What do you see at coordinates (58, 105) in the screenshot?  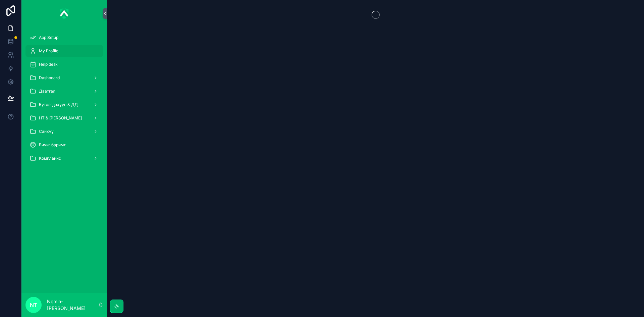 I see `span: Бүтээгдэхүүн & ДД` at bounding box center [58, 105].